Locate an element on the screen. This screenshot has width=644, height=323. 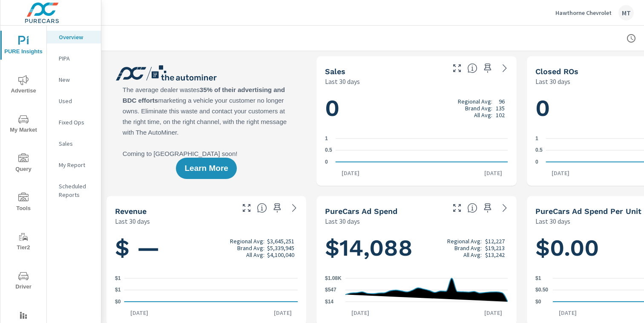
p: $12,227 is located at coordinates (495, 241).